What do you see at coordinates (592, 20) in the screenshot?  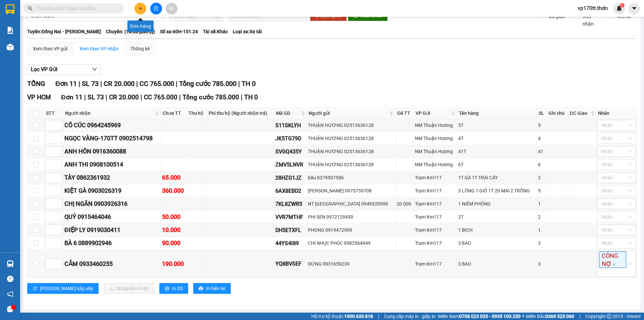 I see `span: Kho nhận` at bounding box center [592, 20].